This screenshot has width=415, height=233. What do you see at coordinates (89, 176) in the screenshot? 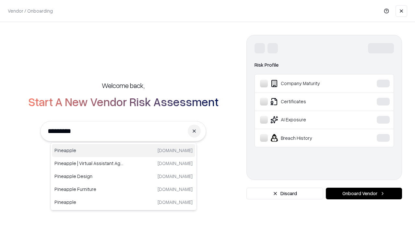
I see `p: Pineapple Design` at bounding box center [89, 176].